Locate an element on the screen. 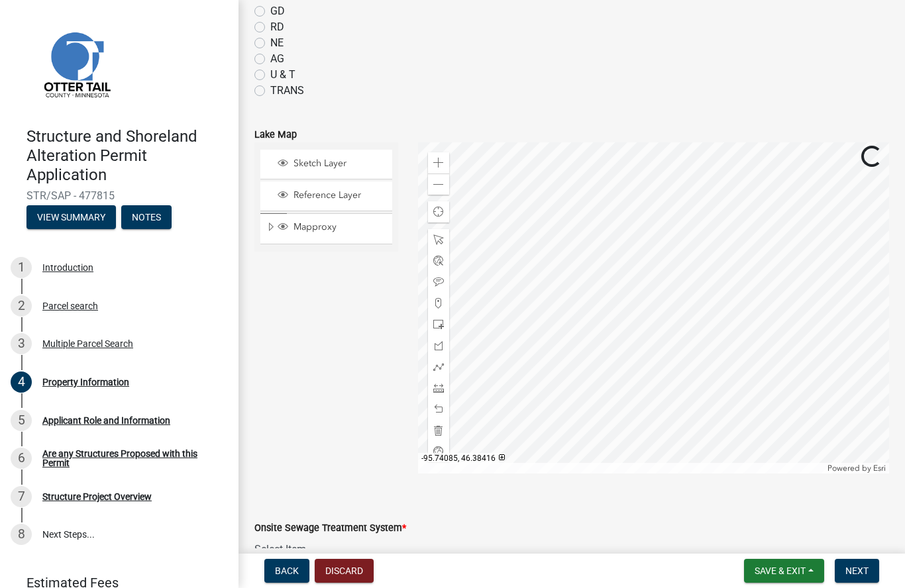 The width and height of the screenshot is (905, 588). li: Sketch Layer is located at coordinates (326, 164).